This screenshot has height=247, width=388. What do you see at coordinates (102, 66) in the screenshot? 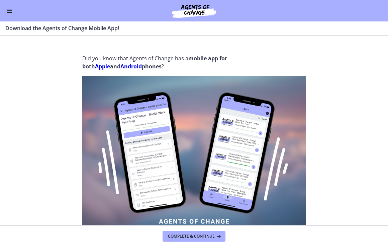
I see `a: Apple` at bounding box center [102, 66].